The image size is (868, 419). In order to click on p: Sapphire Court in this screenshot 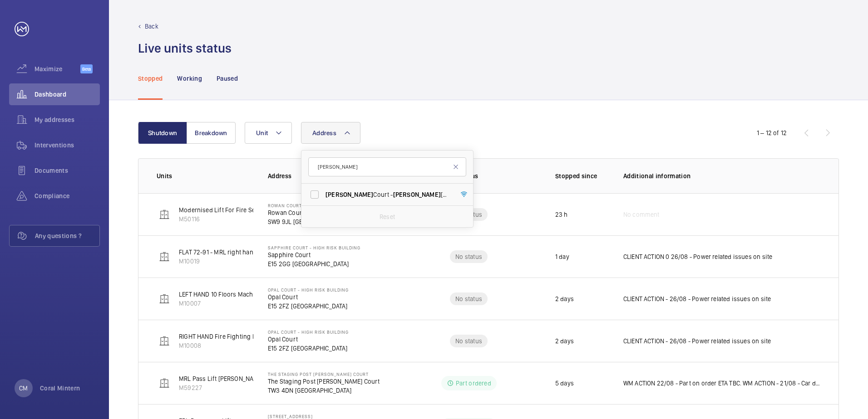, I will do `click(314, 255)`.